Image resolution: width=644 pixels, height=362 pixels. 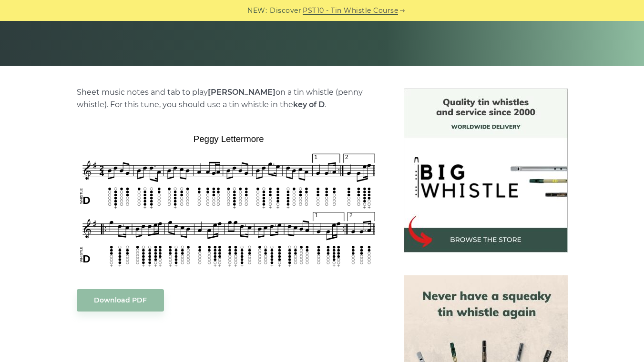 What do you see at coordinates (309, 104) in the screenshot?
I see `strong: key of D` at bounding box center [309, 104].